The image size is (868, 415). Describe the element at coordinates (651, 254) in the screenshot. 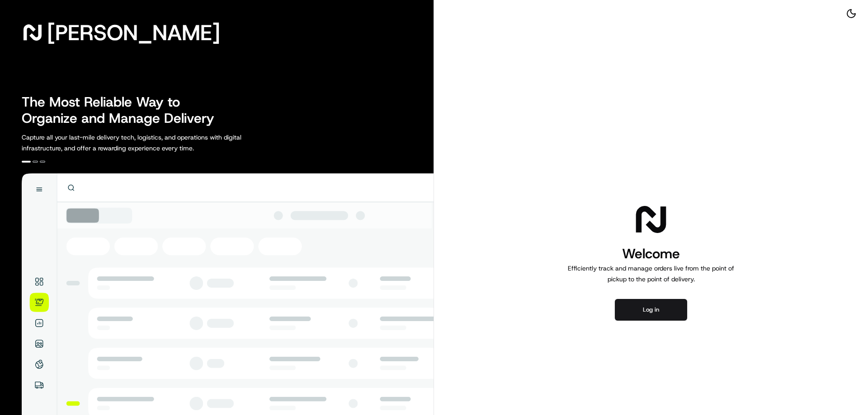

I see `h1: Welcome` at that location.